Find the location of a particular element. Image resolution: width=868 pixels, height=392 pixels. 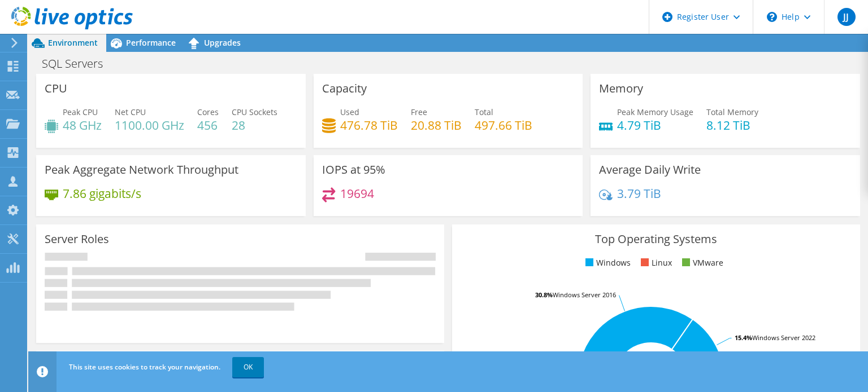

li: Windows is located at coordinates (606, 263).